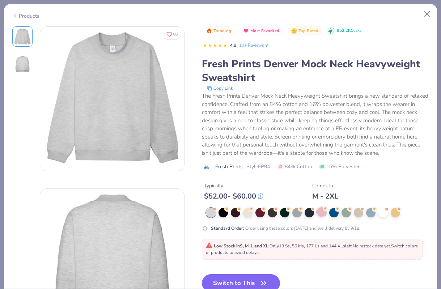 This screenshot has width=441, height=289. What do you see at coordinates (246, 31) in the screenshot?
I see `img: Most Favorited sort` at bounding box center [246, 31].